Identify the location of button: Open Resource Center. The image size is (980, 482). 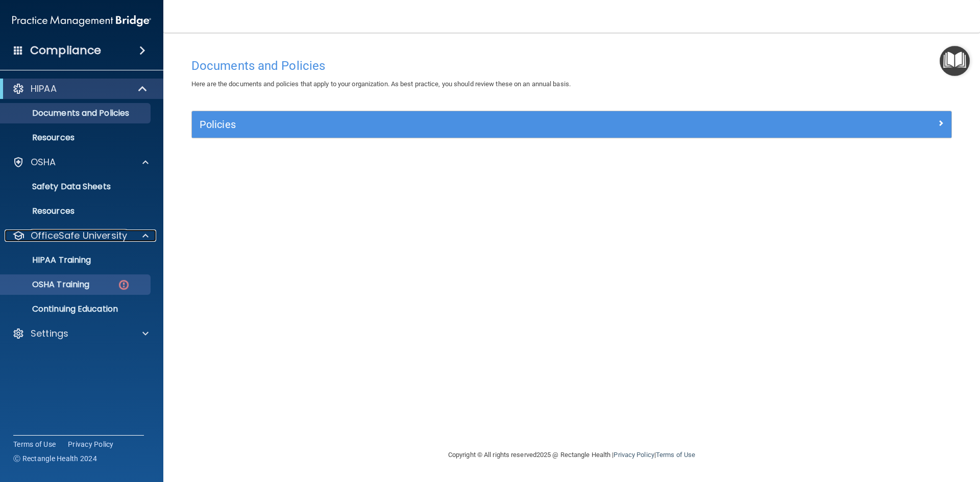
(954, 61).